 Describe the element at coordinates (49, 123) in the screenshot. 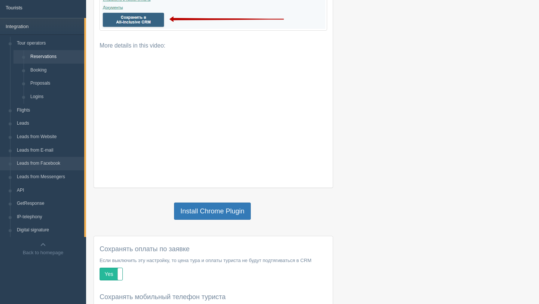

I see `a: Leads` at that location.